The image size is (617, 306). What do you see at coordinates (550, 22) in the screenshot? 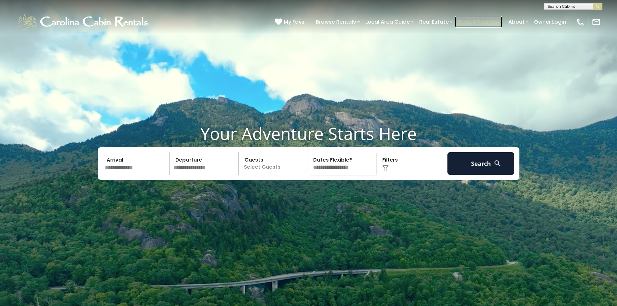
I see `a: Owner Login` at bounding box center [550, 22].